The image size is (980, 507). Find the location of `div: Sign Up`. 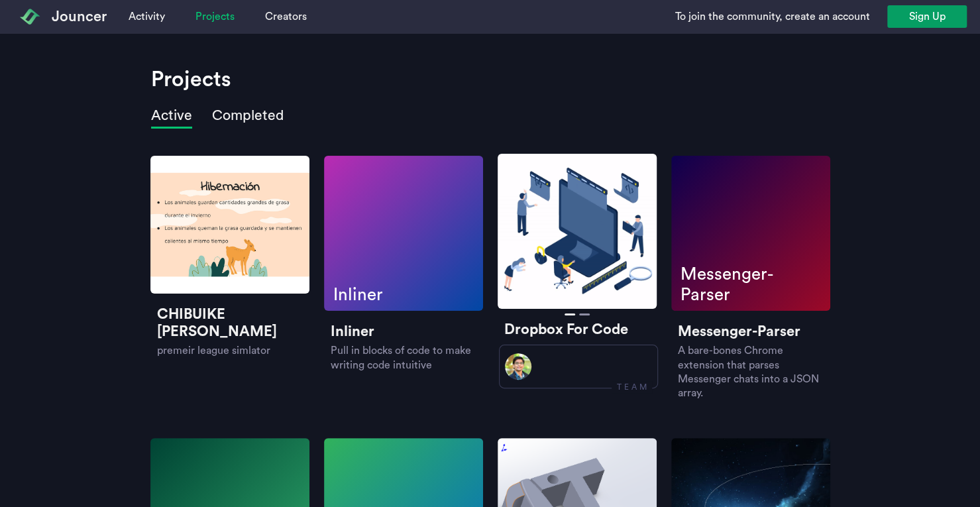

div: Sign Up is located at coordinates (927, 16).